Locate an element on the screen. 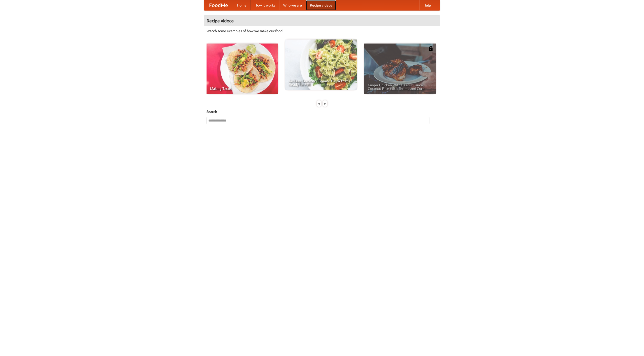 The height and width of the screenshot is (356, 644). a: How it works is located at coordinates (265, 5).